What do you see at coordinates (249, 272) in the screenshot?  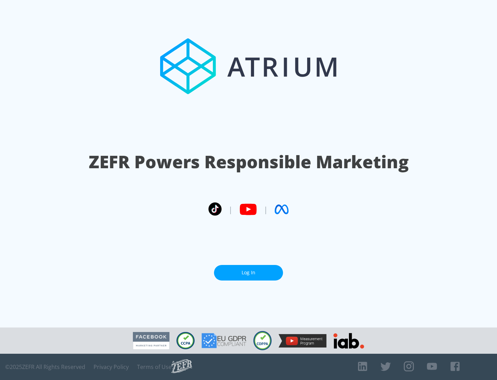 I see `a: Log In` at bounding box center [249, 272].